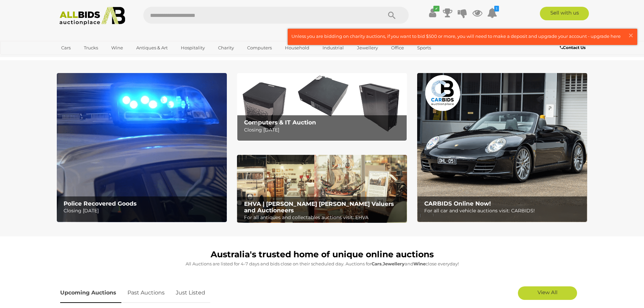 This screenshot has width=644, height=308. I want to click on a: Cars, so click(66, 48).